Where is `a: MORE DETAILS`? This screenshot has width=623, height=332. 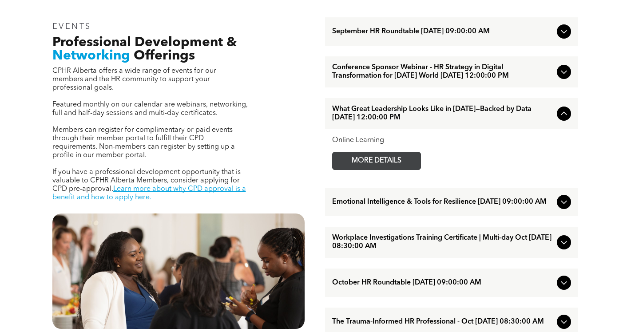
a: MORE DETAILS is located at coordinates (377, 161).